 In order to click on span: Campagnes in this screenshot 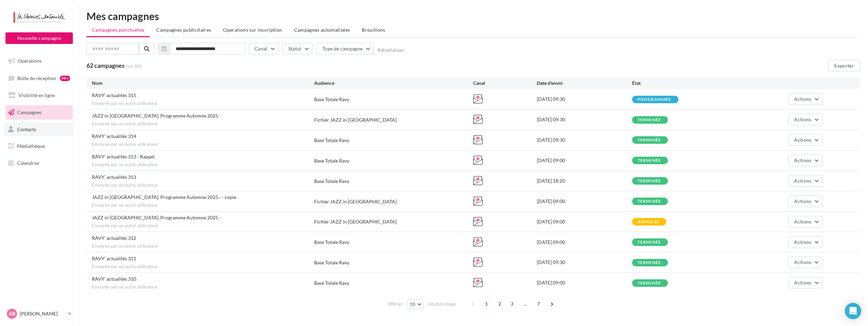, I will do `click(30, 112)`.